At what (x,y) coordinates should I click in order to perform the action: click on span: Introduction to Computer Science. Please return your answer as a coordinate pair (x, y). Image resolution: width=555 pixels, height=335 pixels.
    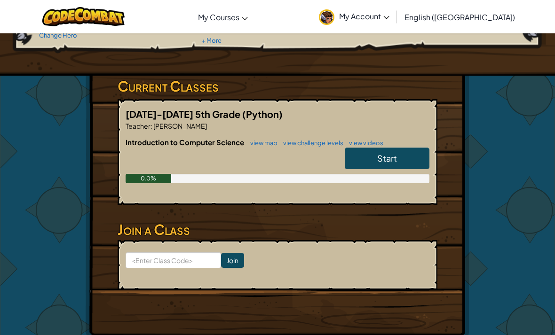
    Looking at the image, I should click on (185, 142).